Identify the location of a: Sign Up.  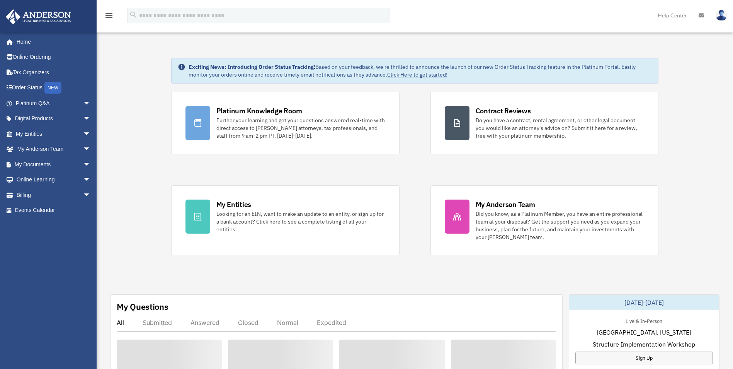
(644, 358).